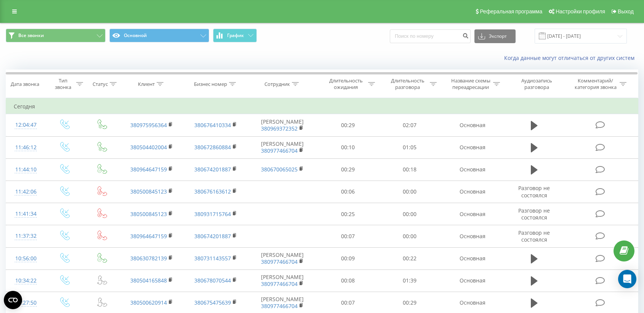 This screenshot has width=644, height=313. I want to click on div: Open Intercom Messenger, so click(627, 279).